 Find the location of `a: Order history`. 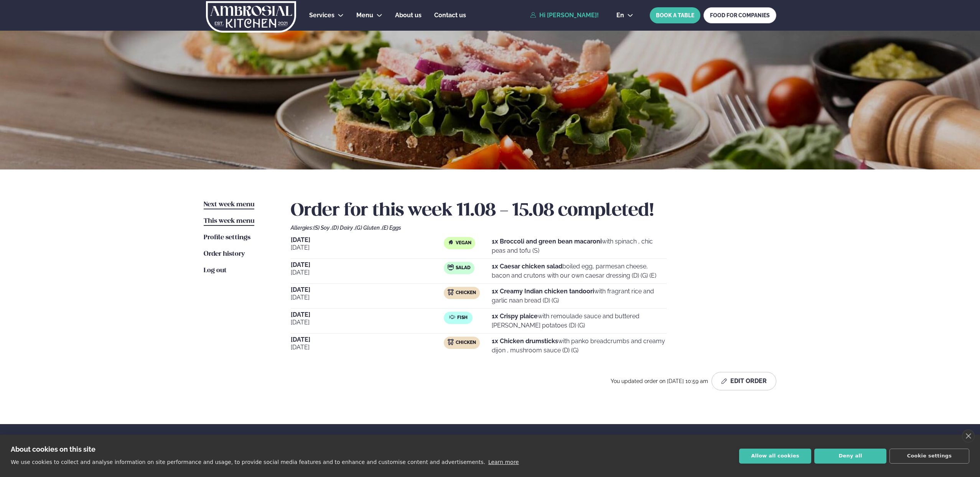

a: Order history is located at coordinates (224, 254).